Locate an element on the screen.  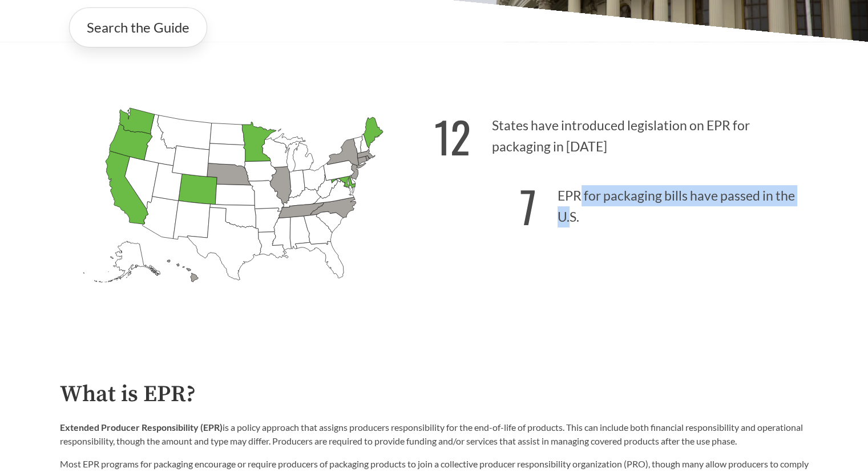
h2: What is EPR? is located at coordinates (435, 394).